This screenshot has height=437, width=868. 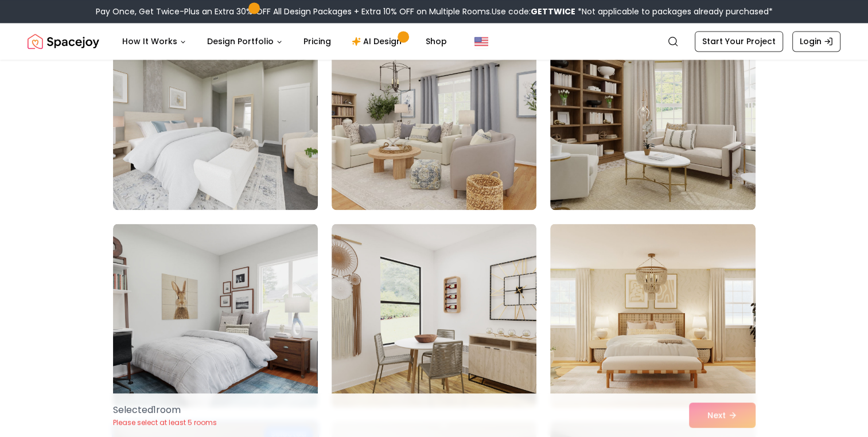 I want to click on nav: Main, so click(x=284, y=41).